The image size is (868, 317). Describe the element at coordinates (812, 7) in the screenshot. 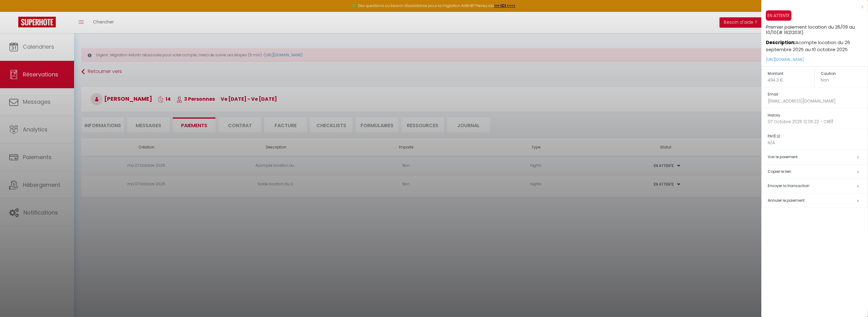

I see `div: x` at that location.